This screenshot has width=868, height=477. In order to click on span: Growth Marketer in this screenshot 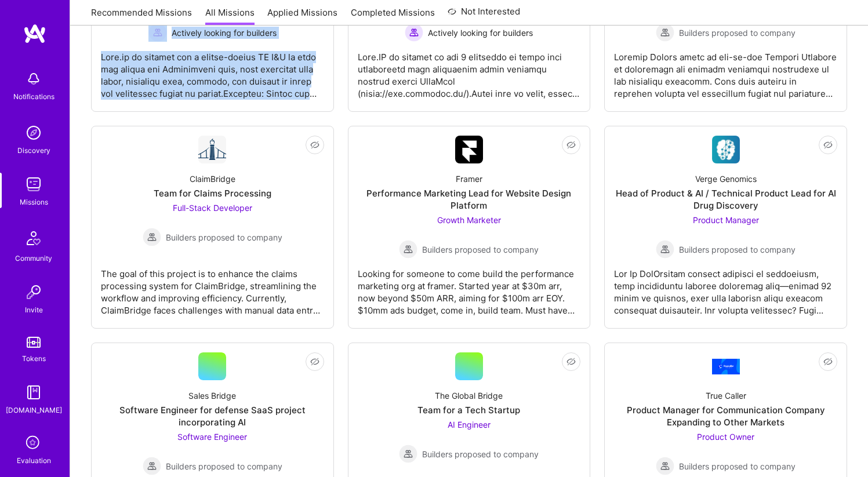, I will do `click(469, 220)`.